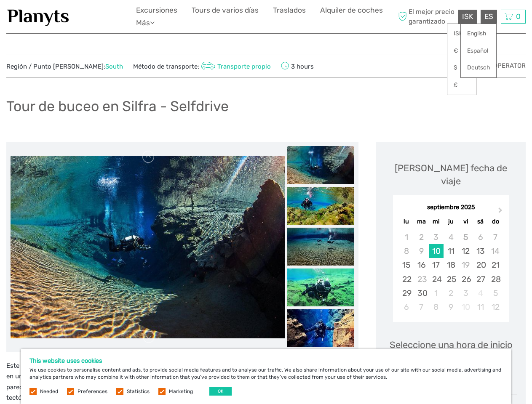 Image resolution: width=532 pixels, height=404 pixels. I want to click on p: Este emocionante recorrido lo lleva a la fisura de Silfra, que está llena de agua dulce de manant..., so click(182, 382).